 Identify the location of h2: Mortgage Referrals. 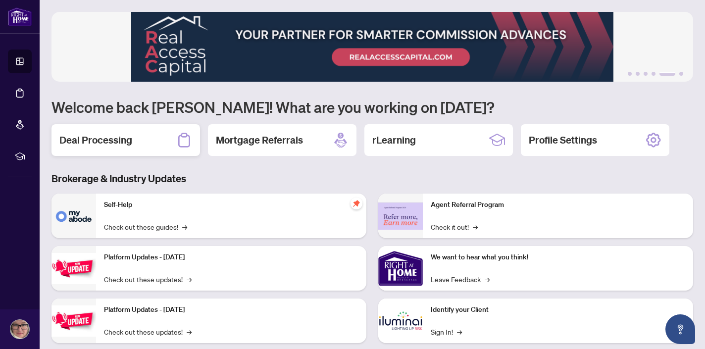
(260, 140).